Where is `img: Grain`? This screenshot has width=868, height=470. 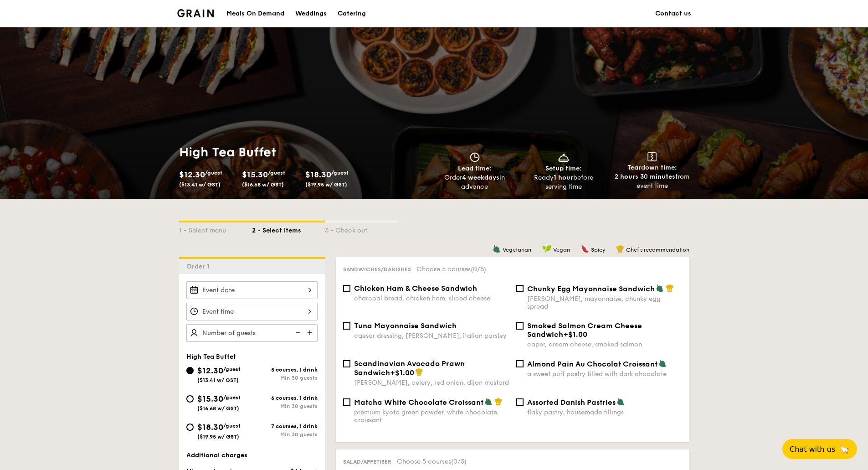
img: Grain is located at coordinates (195, 13).